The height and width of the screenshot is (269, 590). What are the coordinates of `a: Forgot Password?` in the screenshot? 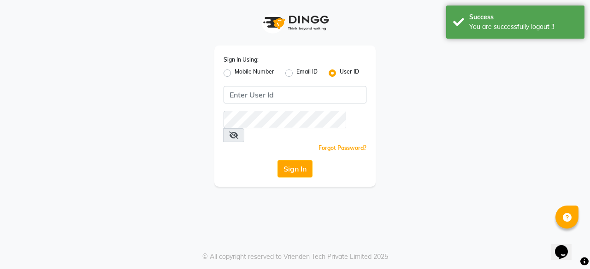 It's located at (342, 148).